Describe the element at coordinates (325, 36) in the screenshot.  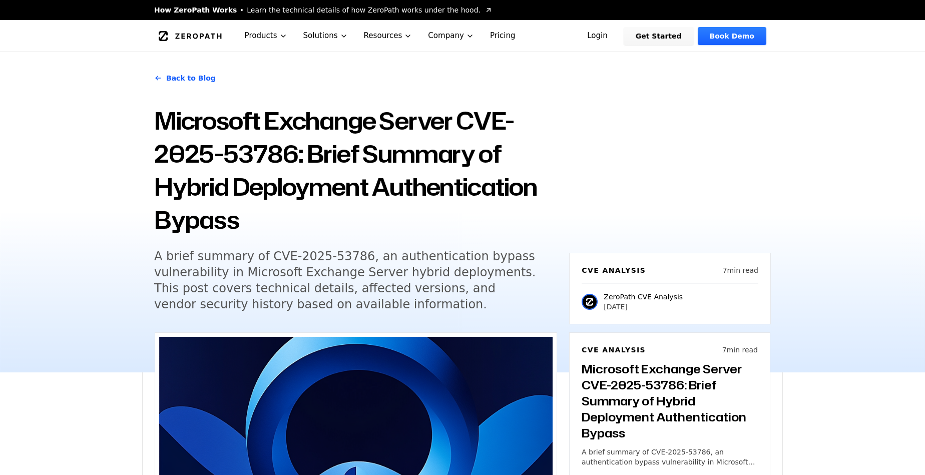
I see `button: Solutions` at that location.